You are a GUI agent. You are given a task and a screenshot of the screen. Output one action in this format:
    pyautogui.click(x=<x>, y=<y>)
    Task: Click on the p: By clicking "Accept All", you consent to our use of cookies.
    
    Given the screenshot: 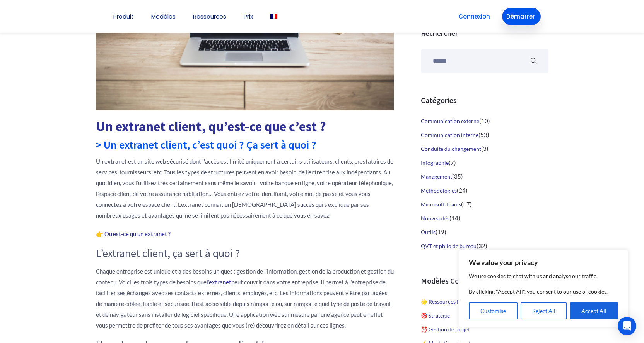 What is the action you would take?
    pyautogui.click(x=543, y=292)
    